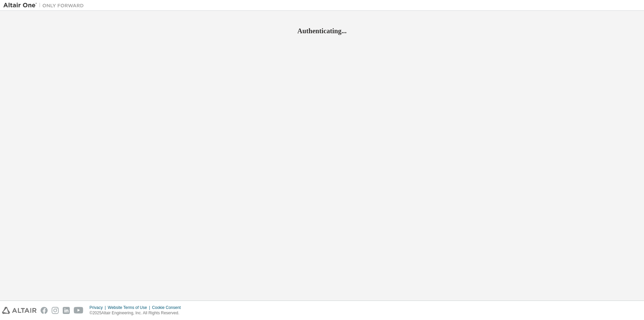 The height and width of the screenshot is (320, 644). What do you see at coordinates (98, 307) in the screenshot?
I see `div: Privacy` at bounding box center [98, 307].